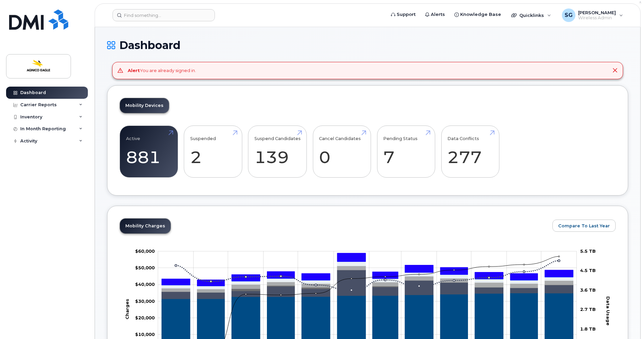 This screenshot has height=339, width=644. Describe the element at coordinates (584, 226) in the screenshot. I see `button: Compare To Last Year` at that location.